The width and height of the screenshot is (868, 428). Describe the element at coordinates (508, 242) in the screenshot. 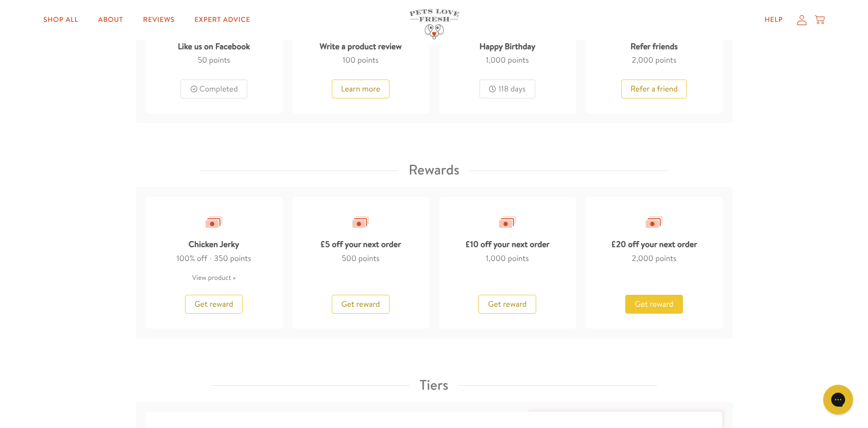

I see `div: £10 off your next order` at that location.